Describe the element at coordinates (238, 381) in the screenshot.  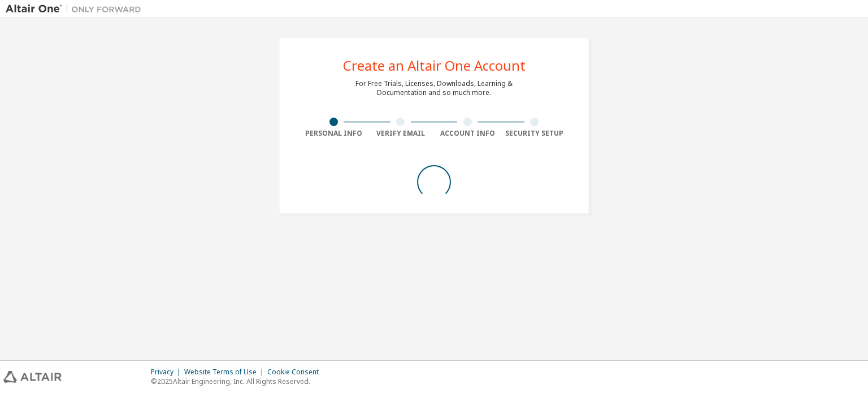
I see `p: © 2025 Altair Engineering, Inc. All Rights Reserved.` at that location.